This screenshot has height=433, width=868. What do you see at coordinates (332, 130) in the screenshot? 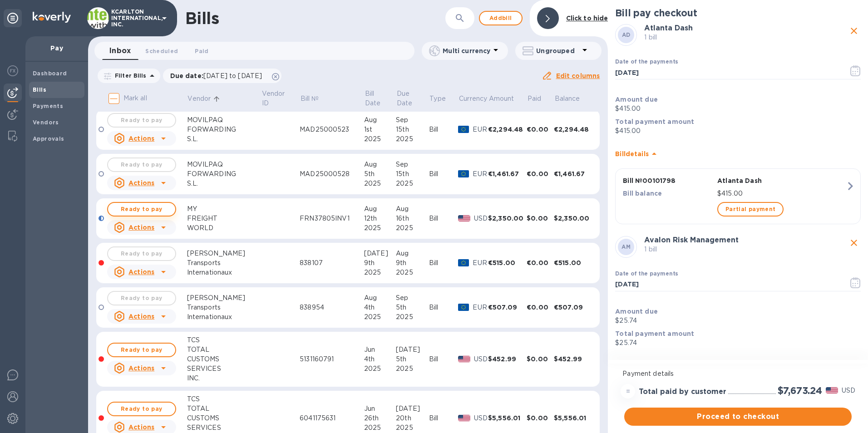
I see `div: MAD25000523` at bounding box center [332, 130].